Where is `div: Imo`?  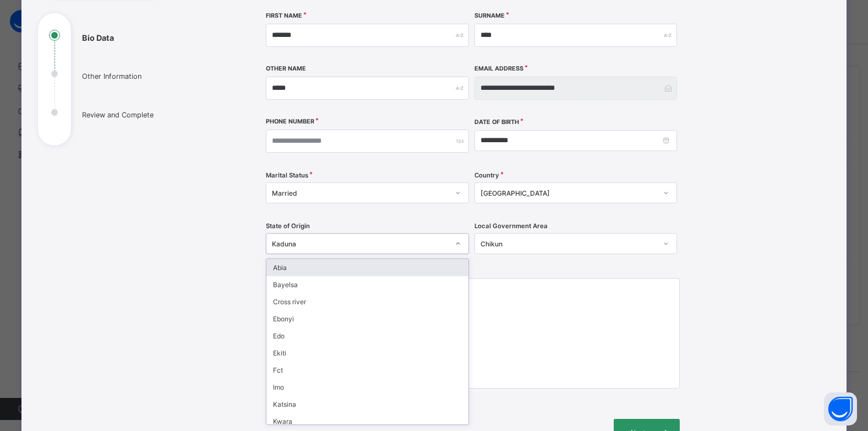
div: Imo is located at coordinates (367, 387).